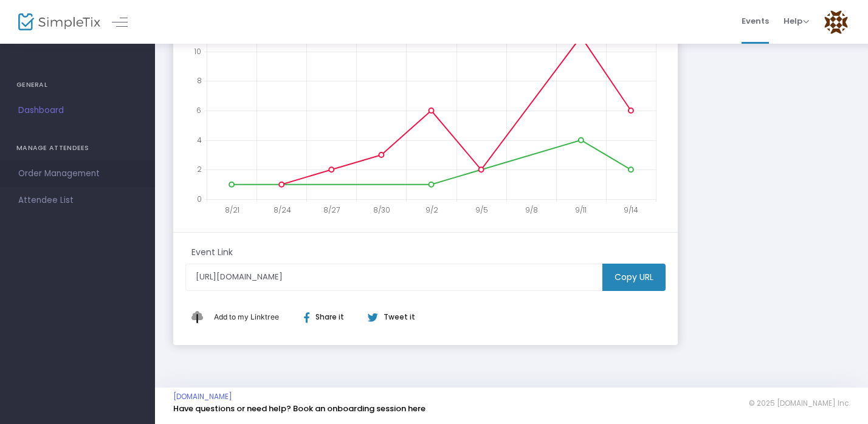 The height and width of the screenshot is (424, 868). I want to click on a: Have questions or need help? Book an onboarding session here, so click(299, 409).